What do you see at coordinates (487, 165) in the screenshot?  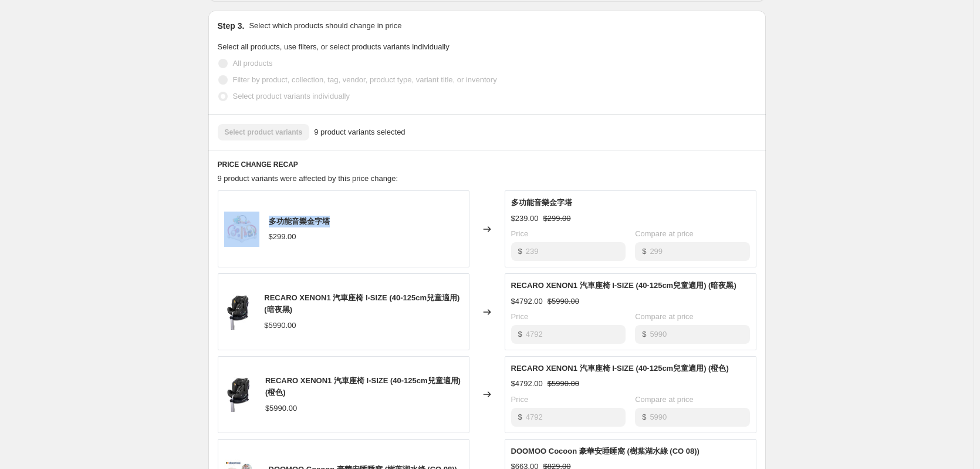 I see `h6: PRICE CHANGE RECAP` at bounding box center [487, 165].